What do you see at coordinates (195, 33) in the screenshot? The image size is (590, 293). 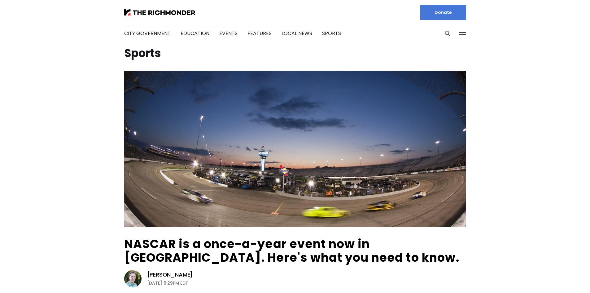 I see `a: Education` at bounding box center [195, 33].